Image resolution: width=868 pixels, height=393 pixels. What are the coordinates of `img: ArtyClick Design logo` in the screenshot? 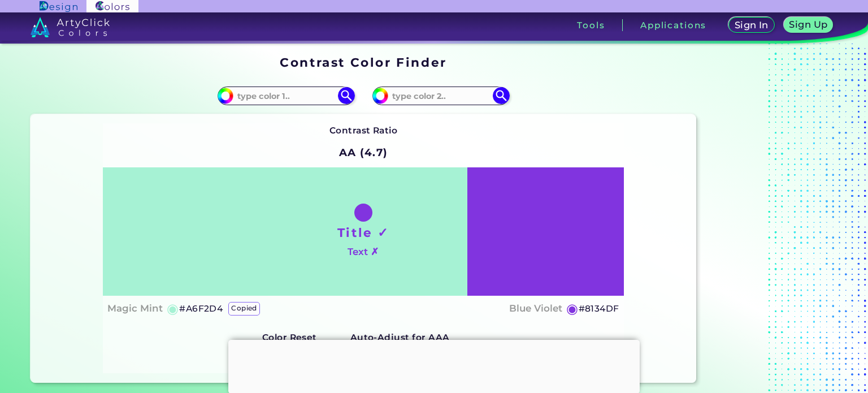 It's located at (58, 6).